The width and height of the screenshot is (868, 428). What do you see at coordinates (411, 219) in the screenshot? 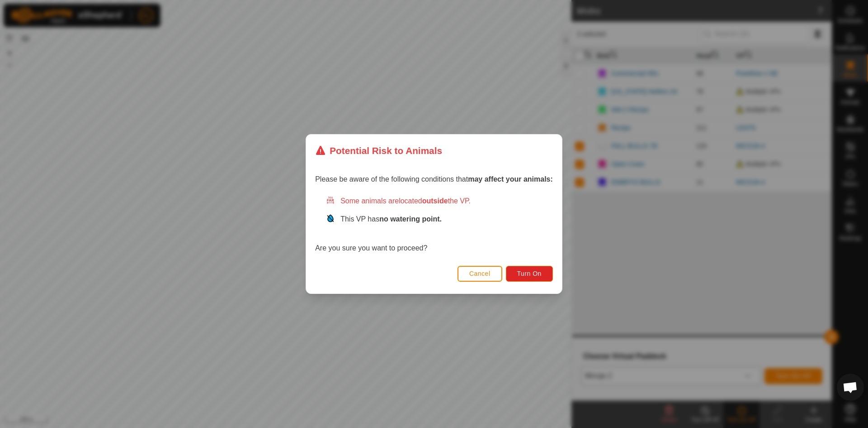
I see `strong: no watering point.` at bounding box center [411, 219].